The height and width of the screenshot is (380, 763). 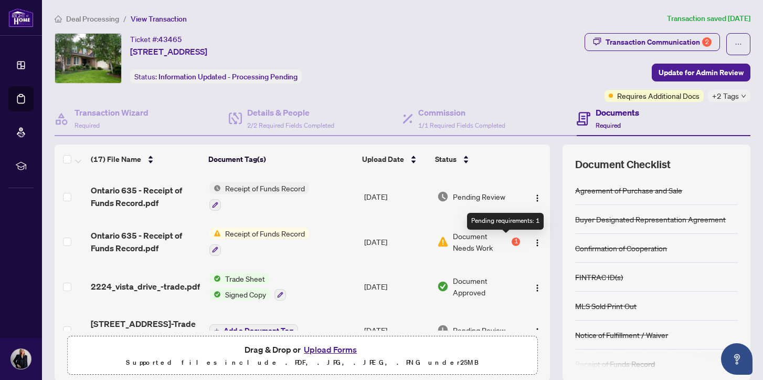 I want to click on div: Pending requirements: 1, so click(x=505, y=221).